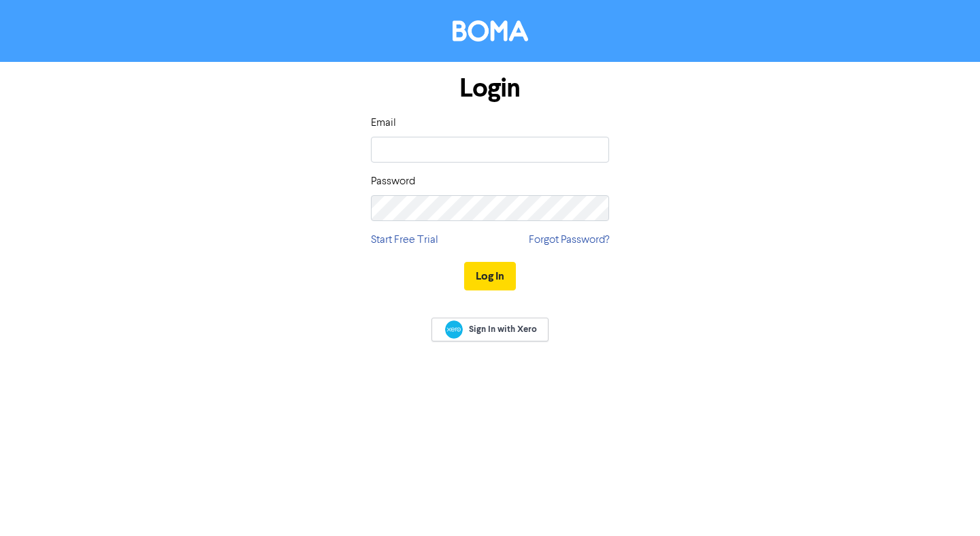 The height and width of the screenshot is (536, 980). What do you see at coordinates (503, 329) in the screenshot?
I see `span: Sign In with Xero` at bounding box center [503, 329].